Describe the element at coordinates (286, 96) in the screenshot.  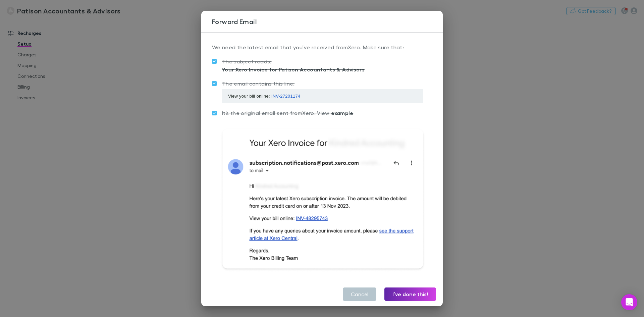
I see `span: INV-27201174` at that location.